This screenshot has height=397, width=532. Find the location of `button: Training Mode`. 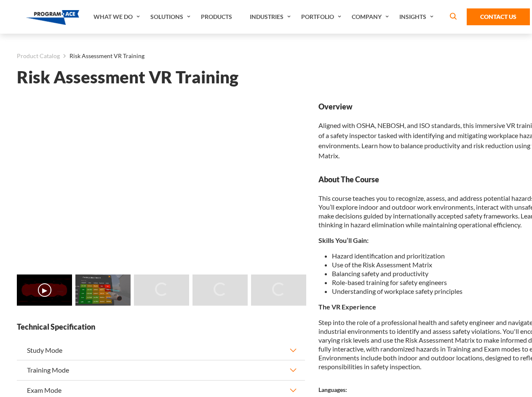

button: Training Mode is located at coordinates (161, 370).